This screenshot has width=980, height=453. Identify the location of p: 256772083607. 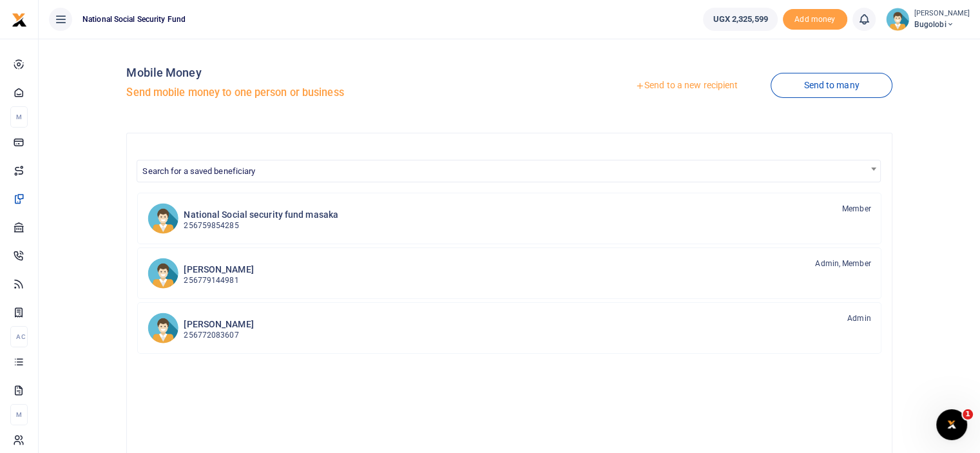
(218, 335).